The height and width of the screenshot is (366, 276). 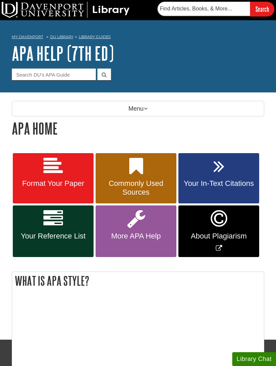 What do you see at coordinates (53, 178) in the screenshot?
I see `a: Format Your Paper` at bounding box center [53, 178].